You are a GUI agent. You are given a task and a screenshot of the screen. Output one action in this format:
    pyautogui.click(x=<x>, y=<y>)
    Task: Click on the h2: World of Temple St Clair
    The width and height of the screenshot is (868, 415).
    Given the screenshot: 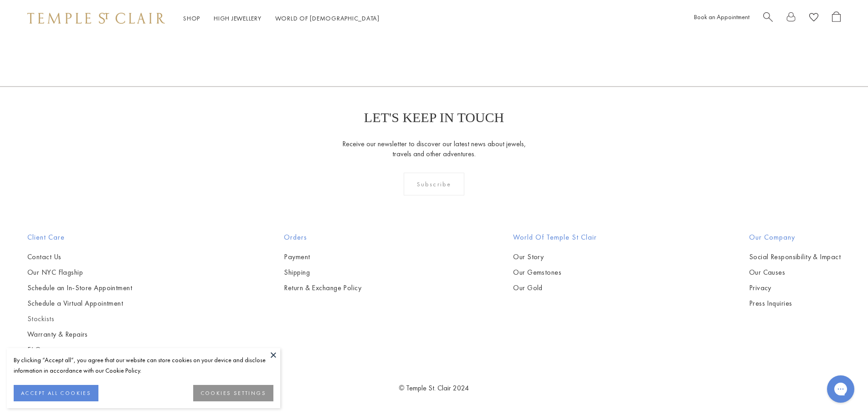 What is the action you would take?
    pyautogui.click(x=554, y=237)
    